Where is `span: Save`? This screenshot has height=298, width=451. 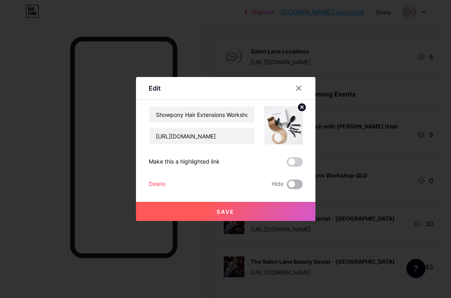
span: Save is located at coordinates (225, 211).